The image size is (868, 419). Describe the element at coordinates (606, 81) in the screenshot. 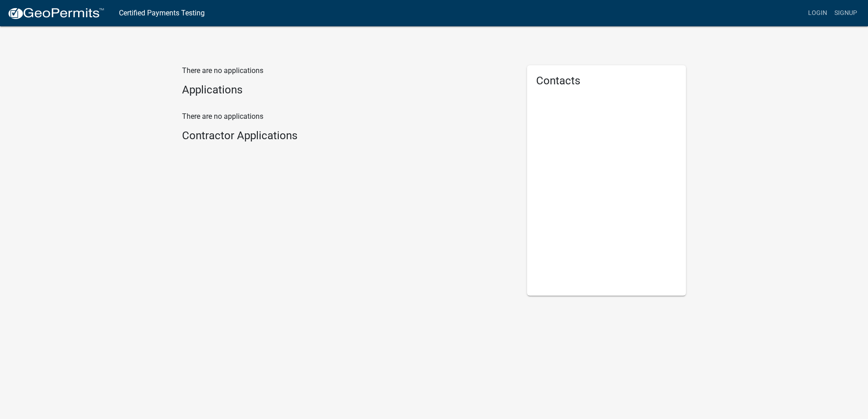

I see `h5: Contacts` at that location.